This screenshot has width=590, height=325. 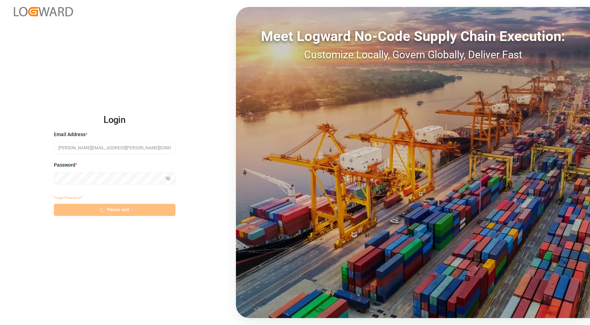 What do you see at coordinates (65, 165) in the screenshot?
I see `span: Password` at bounding box center [65, 165].